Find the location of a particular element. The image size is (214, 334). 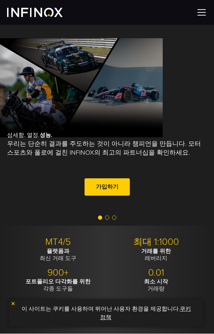

p: 우리는 단순히 결과를 주도하는 것이 아니라 챔피언을 만듭니다. 모터스포츠와 폴로에 걸친 INFINOX의 최고의 파트너십을 확인하세요. is located at coordinates (107, 148).